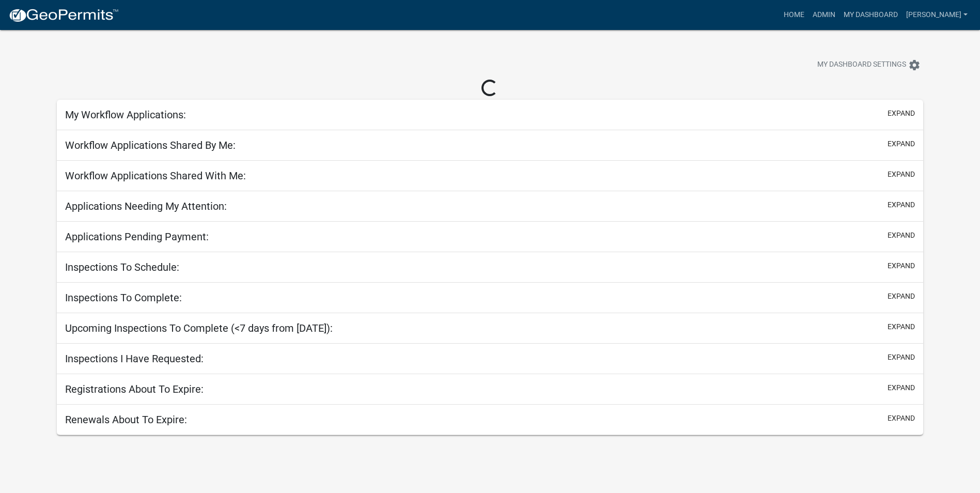 The height and width of the screenshot is (493, 980). What do you see at coordinates (137, 237) in the screenshot?
I see `h5: Applications Pending Payment:` at bounding box center [137, 237].